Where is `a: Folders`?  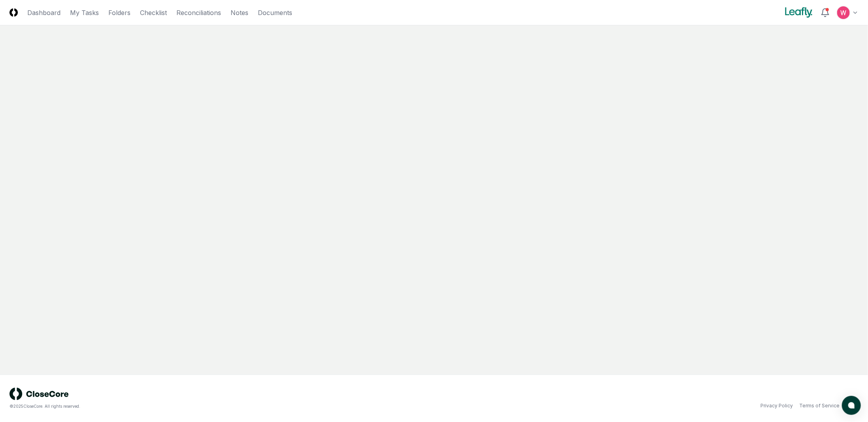 a: Folders is located at coordinates (119, 13).